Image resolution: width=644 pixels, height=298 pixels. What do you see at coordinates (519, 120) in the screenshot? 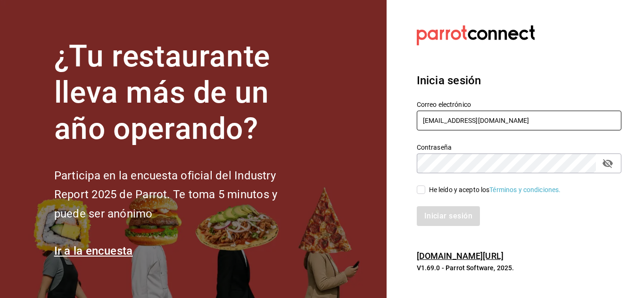
I see `input: Ingresa tu correo electrónico` at bounding box center [519, 120].